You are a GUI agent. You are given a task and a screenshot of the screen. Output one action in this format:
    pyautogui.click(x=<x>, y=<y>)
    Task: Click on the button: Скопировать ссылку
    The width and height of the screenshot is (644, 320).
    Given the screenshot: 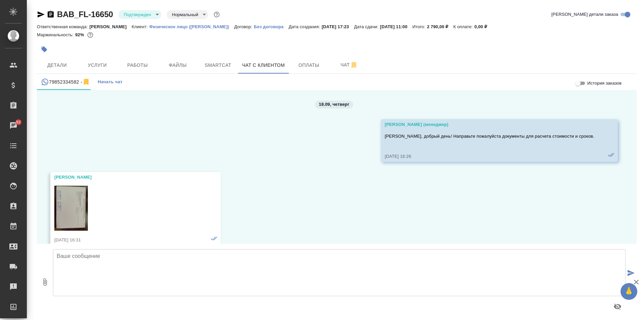 What is the action you would take?
    pyautogui.click(x=51, y=14)
    